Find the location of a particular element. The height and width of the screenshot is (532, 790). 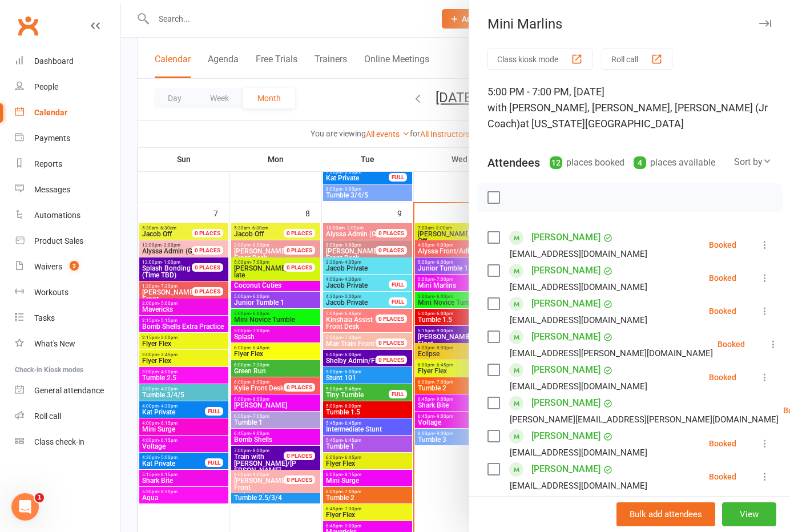

div: Mini Marlins is located at coordinates (630, 24).